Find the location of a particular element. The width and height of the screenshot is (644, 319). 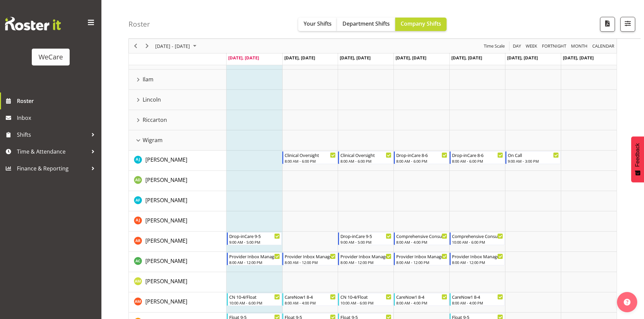

div: 9:00 AM - 3:00 PM is located at coordinates (533, 161).